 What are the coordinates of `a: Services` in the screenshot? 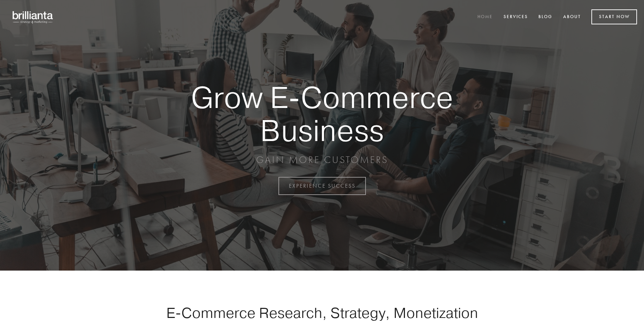 It's located at (516, 17).